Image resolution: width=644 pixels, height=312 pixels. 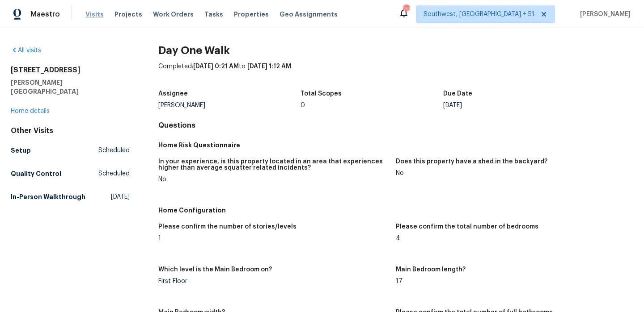 I want to click on span: Work Orders, so click(x=173, y=14).